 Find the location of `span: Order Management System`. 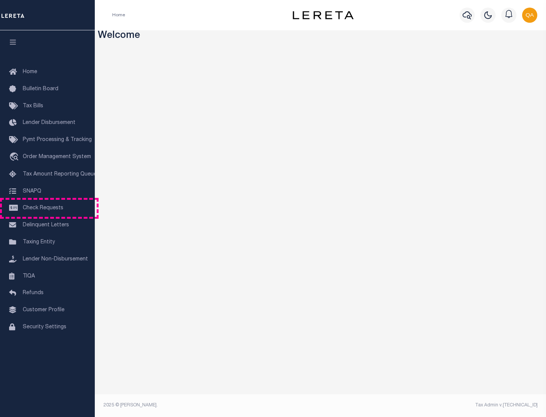

span: Order Management System is located at coordinates (57, 157).